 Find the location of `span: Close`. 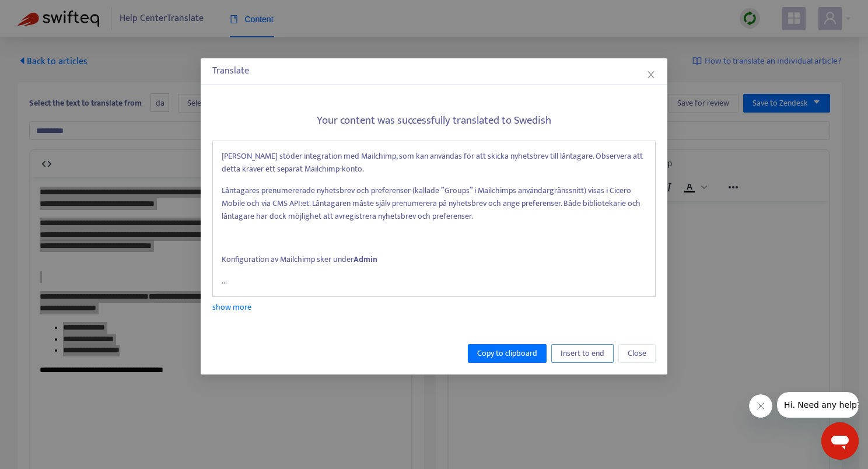

span: Close is located at coordinates (637, 353).